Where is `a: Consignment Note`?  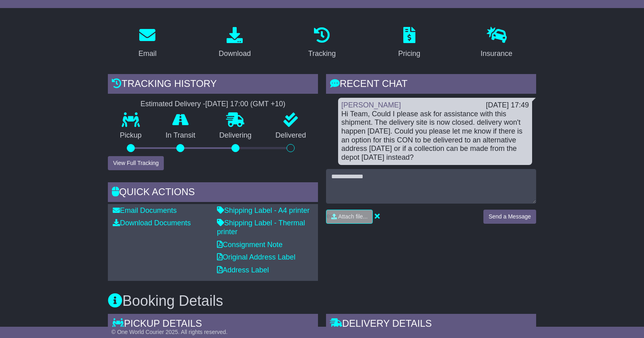 a: Consignment Note is located at coordinates (249, 245).